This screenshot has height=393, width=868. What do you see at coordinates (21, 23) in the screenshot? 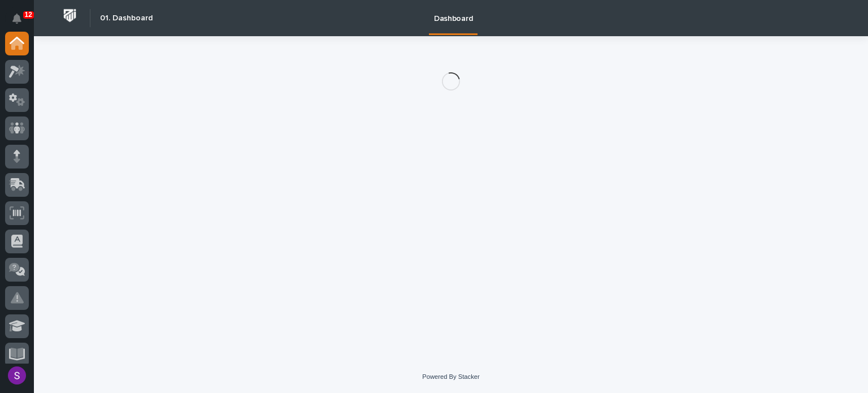
I see `div: Notifications12` at bounding box center [21, 23].